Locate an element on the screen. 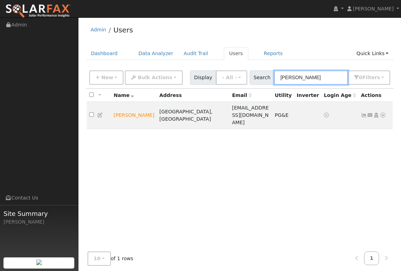  span: New is located at coordinates (107, 77).